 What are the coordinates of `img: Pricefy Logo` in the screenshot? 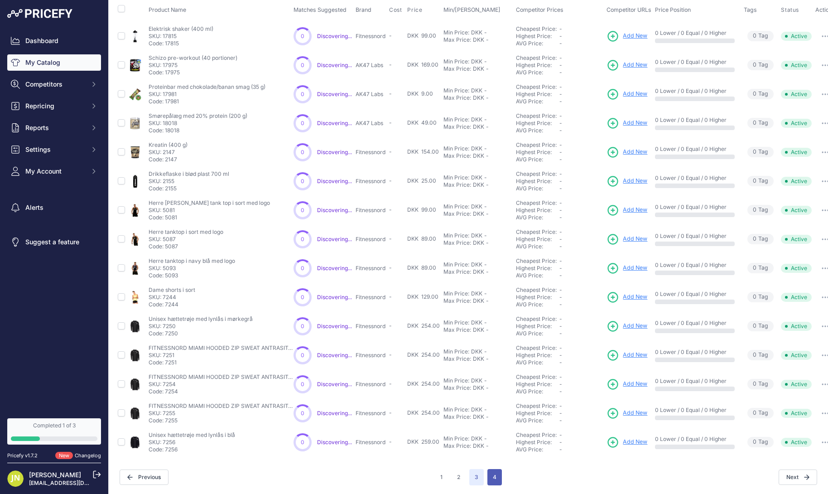 It's located at (40, 14).